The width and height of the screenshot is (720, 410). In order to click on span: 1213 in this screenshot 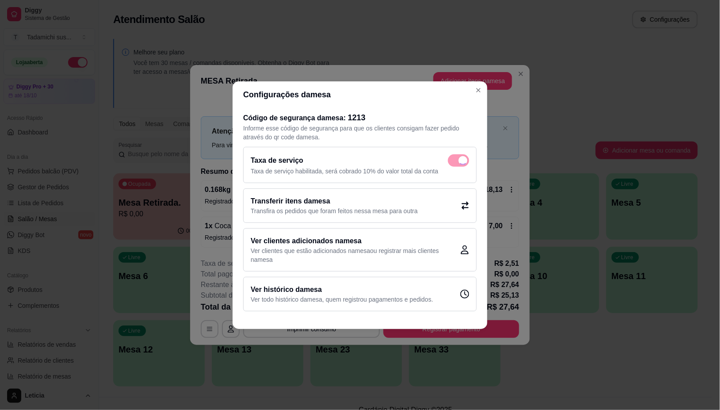, I will do `click(357, 118)`.